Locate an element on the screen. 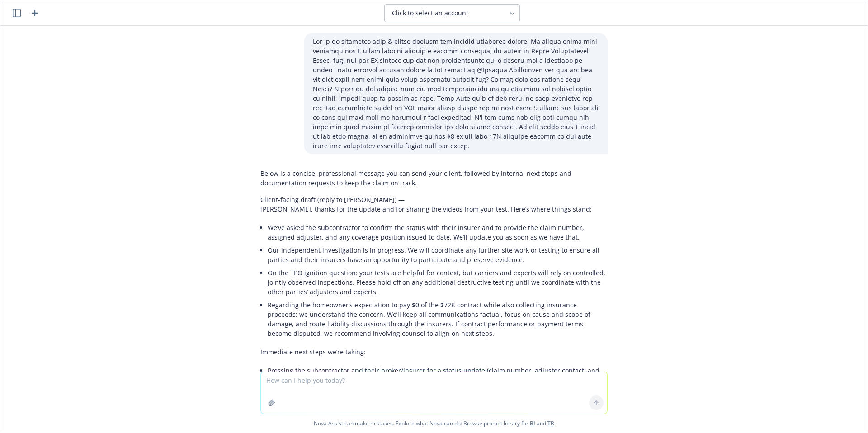 The width and height of the screenshot is (868, 433). li: We’ve asked the subcontractor to confirm the status with their insurer and to provide the claim n... is located at coordinates (437, 232).